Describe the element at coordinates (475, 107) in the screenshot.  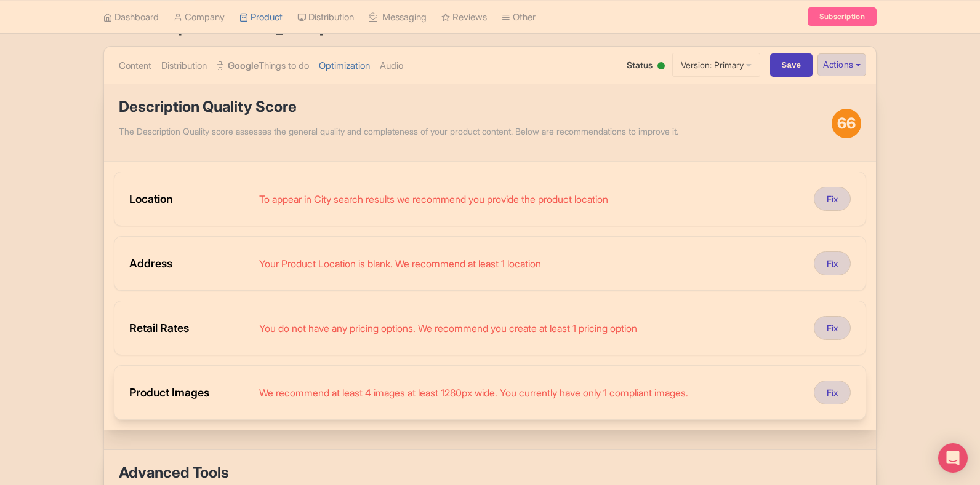
I see `h1: Description Quality Score` at that location.